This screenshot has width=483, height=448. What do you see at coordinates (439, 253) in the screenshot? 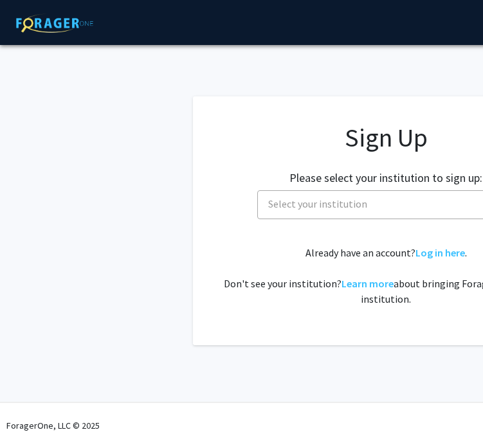
I see `a: Log in here` at bounding box center [439, 253].